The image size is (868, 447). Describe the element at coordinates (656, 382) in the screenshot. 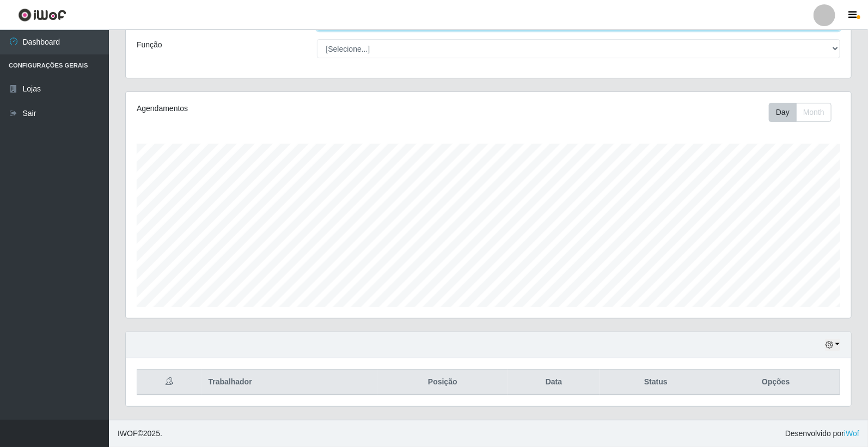

I see `th: Status` at that location.